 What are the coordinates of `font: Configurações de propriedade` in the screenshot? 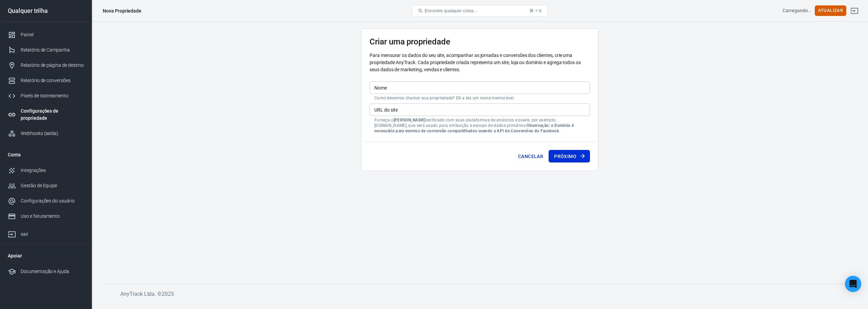 It's located at (39, 115).